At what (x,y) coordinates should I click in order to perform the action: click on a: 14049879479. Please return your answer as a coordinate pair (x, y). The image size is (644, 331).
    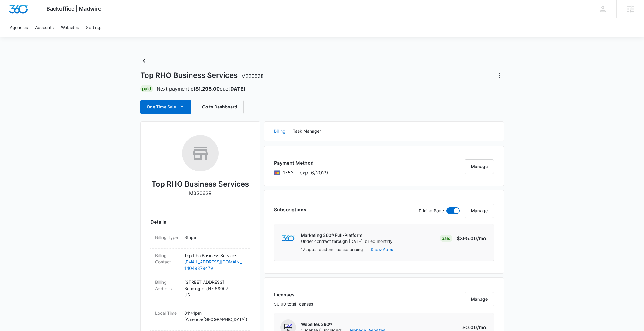
    Looking at the image, I should click on (214, 268).